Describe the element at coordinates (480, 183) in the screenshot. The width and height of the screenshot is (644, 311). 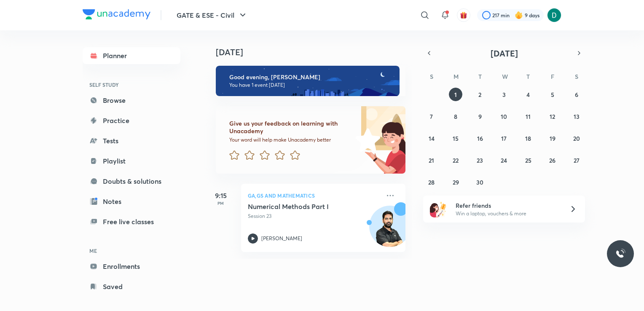
I see `button: September 30, 2025` at that location.